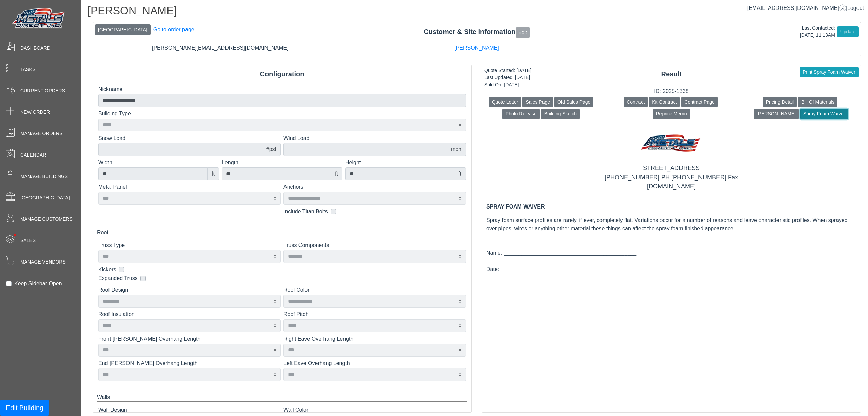 The width and height of the screenshot is (868, 416). Describe the element at coordinates (856, 8) in the screenshot. I see `span: Logout` at that location.